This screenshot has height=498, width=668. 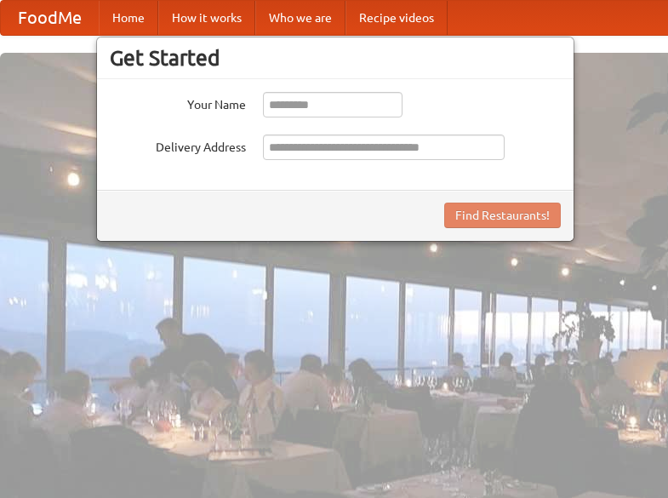 I want to click on label: Delivery Address, so click(x=178, y=145).